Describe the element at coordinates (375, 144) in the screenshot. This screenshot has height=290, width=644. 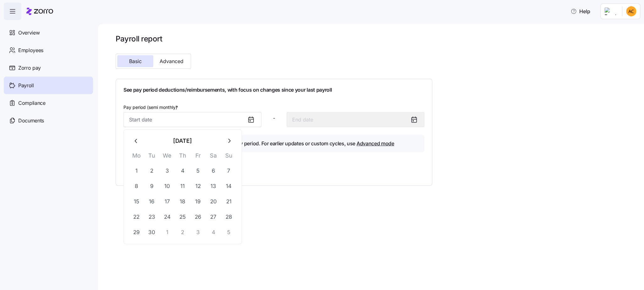
I see `a: Advanced mode` at that location.